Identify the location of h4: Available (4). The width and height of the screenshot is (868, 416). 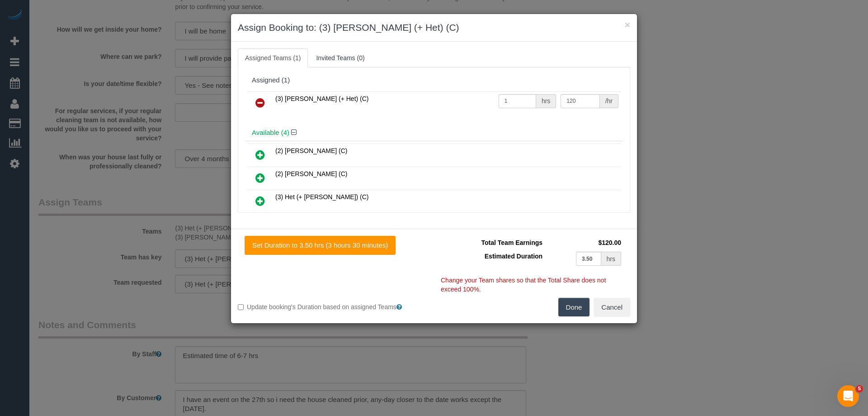
(434, 133).